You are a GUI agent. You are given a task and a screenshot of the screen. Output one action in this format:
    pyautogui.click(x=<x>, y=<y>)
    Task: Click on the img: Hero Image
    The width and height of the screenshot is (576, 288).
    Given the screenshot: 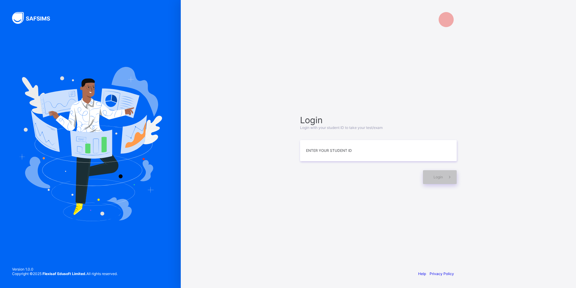 What is the action you would take?
    pyautogui.click(x=90, y=144)
    